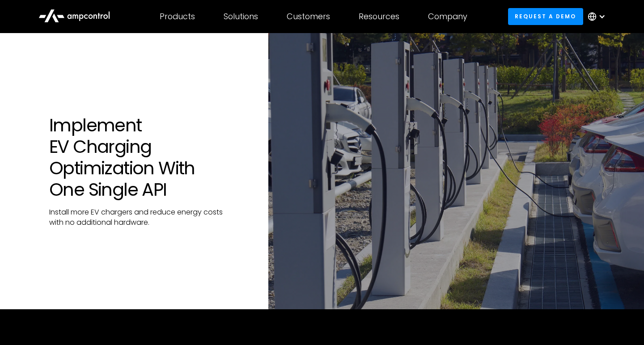 This screenshot has height=345, width=644. Describe the element at coordinates (447, 16) in the screenshot. I see `div: Company` at that location.